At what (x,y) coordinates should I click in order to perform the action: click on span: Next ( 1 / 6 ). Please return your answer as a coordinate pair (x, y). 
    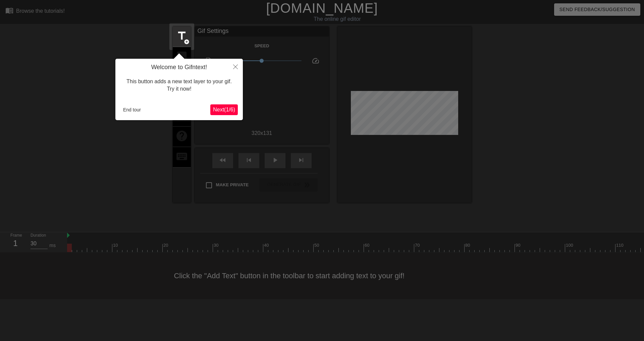
    Looking at the image, I should click on (224, 109).